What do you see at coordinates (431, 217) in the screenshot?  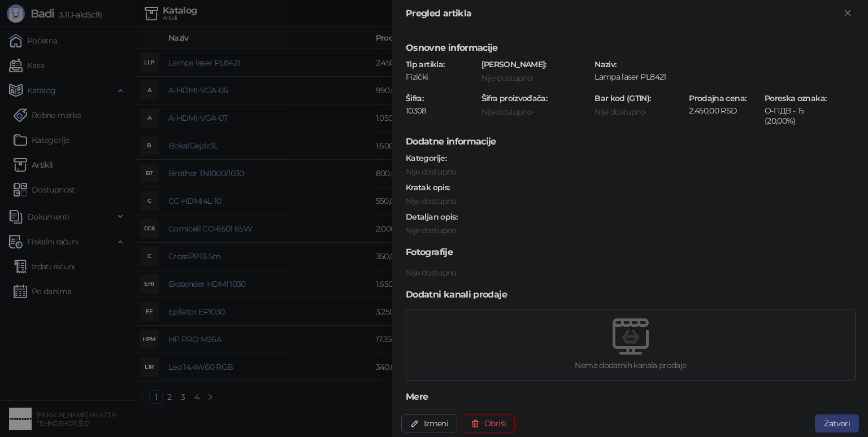 I see `strong: Detaljan opis :` at bounding box center [431, 217].